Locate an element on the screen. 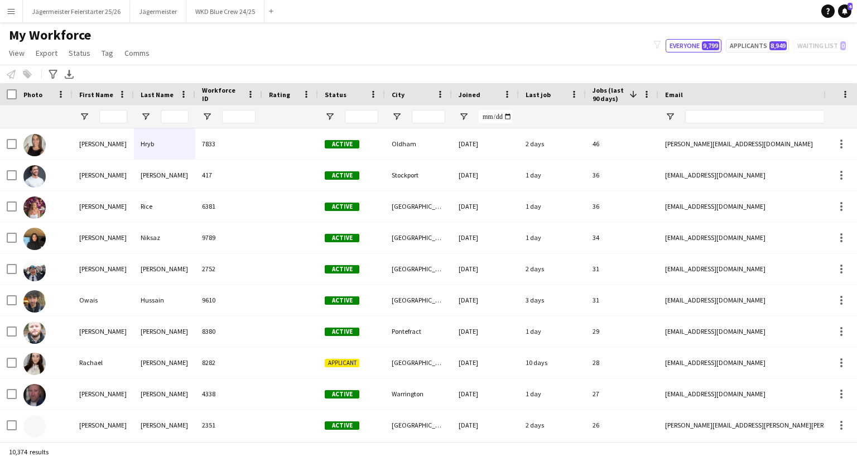 The height and width of the screenshot is (461, 857). button: Applicants8,949 is located at coordinates (757, 46).